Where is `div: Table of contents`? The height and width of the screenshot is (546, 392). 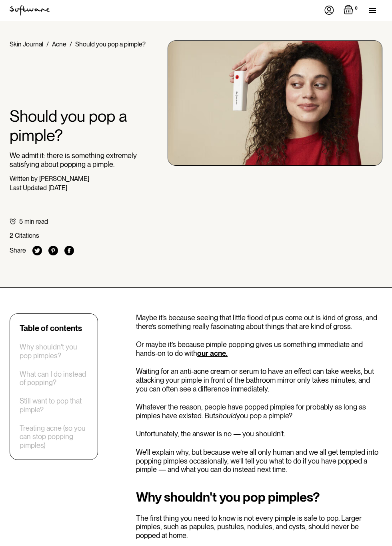
div: Table of contents is located at coordinates (51, 329).